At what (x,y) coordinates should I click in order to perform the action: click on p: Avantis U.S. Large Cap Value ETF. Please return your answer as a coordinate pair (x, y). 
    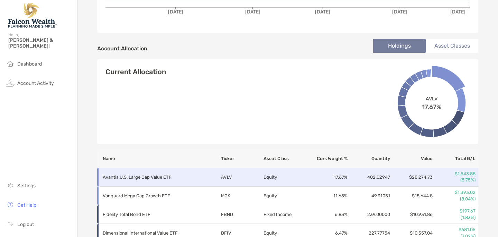
    Looking at the image, I should click on (151, 177).